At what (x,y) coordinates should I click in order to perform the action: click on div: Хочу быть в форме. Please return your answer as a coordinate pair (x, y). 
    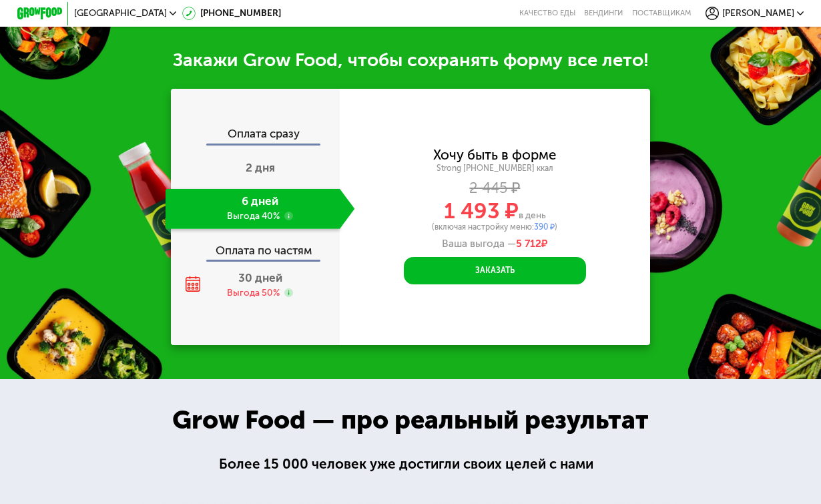
    Looking at the image, I should click on (494, 155).